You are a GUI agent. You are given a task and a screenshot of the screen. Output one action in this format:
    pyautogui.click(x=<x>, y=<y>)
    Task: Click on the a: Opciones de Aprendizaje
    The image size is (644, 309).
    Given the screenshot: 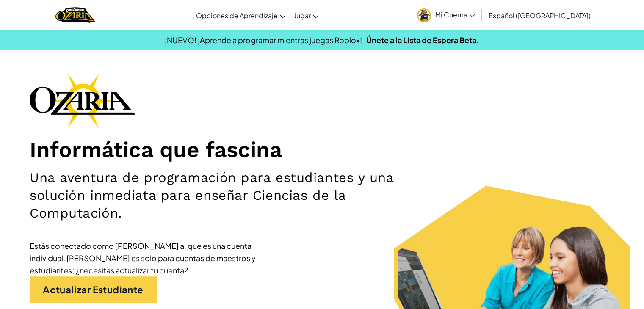 What is the action you would take?
    pyautogui.click(x=240, y=15)
    